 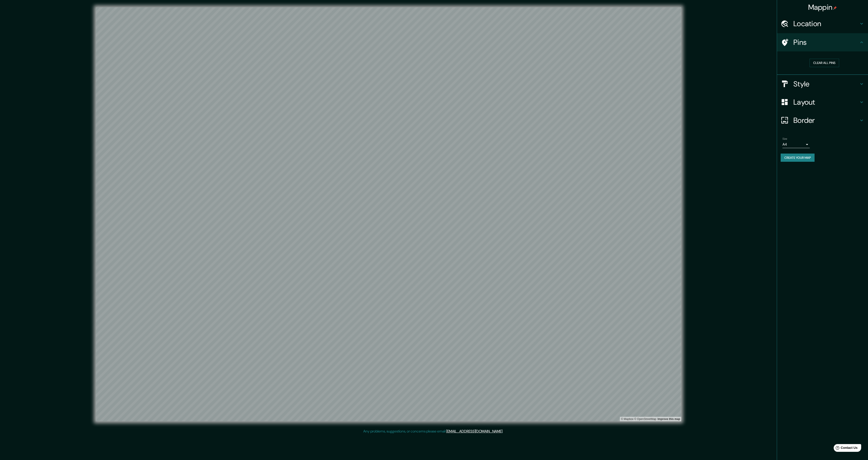 What do you see at coordinates (785, 138) in the screenshot?
I see `label: Size` at bounding box center [785, 138].